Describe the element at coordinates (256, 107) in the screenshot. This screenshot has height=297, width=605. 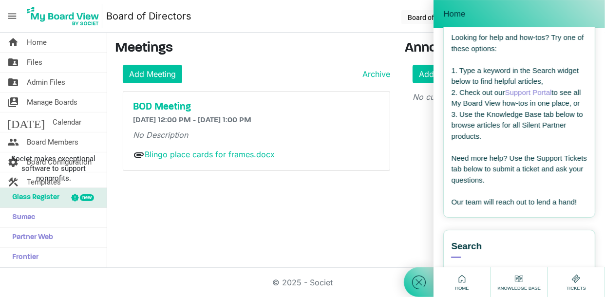
I see `h5: BOD Meeting` at that location.